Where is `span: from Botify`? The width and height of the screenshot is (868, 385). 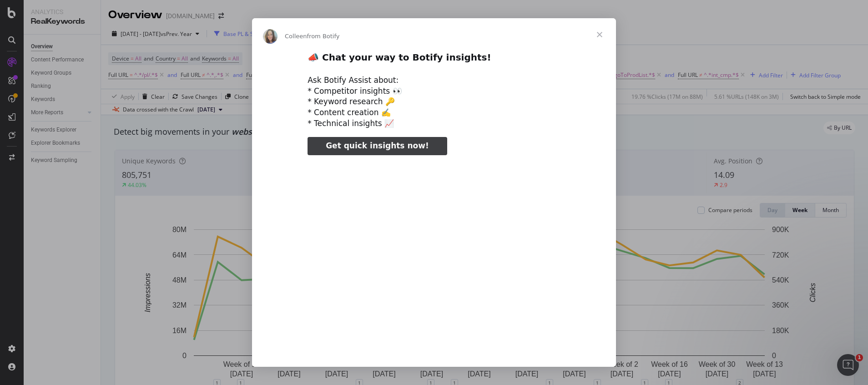
span: from Botify is located at coordinates (324, 36).